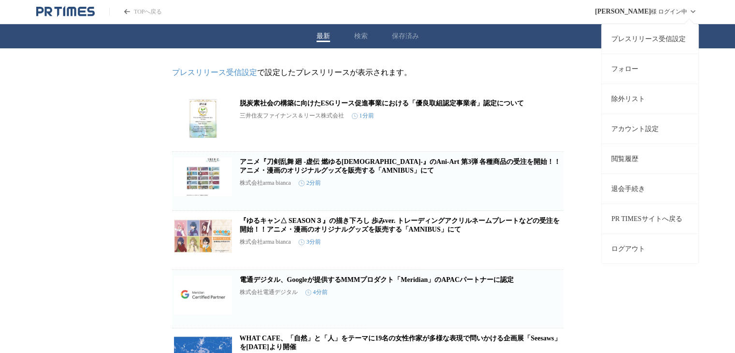  What do you see at coordinates (377, 279) in the screenshot?
I see `a: 電通デジタル、Googleが提供するMMMプロダクト「Meridian」のAPACパートナーに認定` at bounding box center [377, 279].